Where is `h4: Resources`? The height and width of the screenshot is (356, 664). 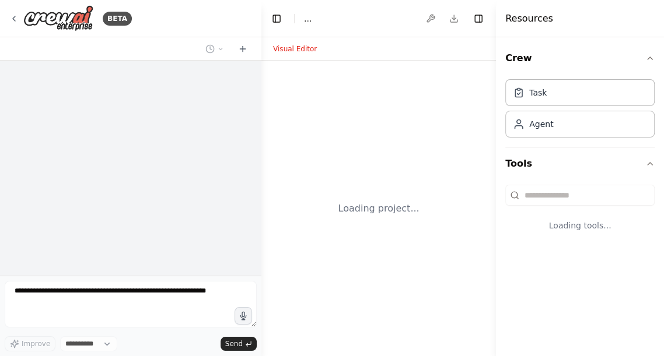 h4: Resources is located at coordinates (529, 19).